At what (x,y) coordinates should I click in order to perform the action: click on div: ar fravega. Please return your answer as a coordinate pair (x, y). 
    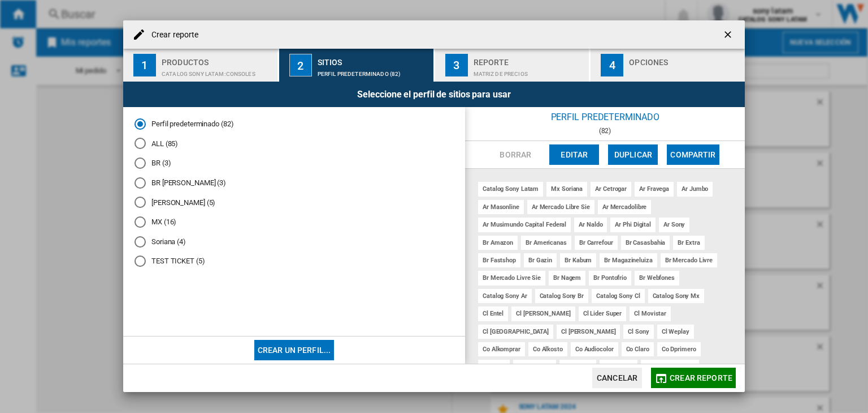
    Looking at the image, I should click on (654, 188).